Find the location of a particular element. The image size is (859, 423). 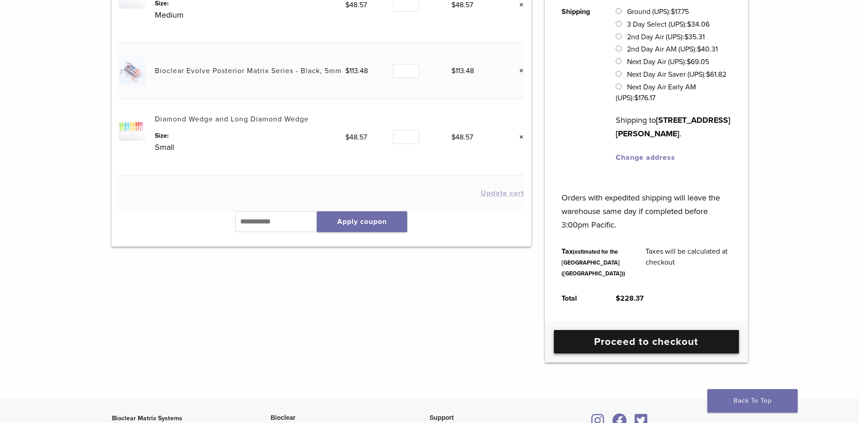

p: Small is located at coordinates (250, 147).